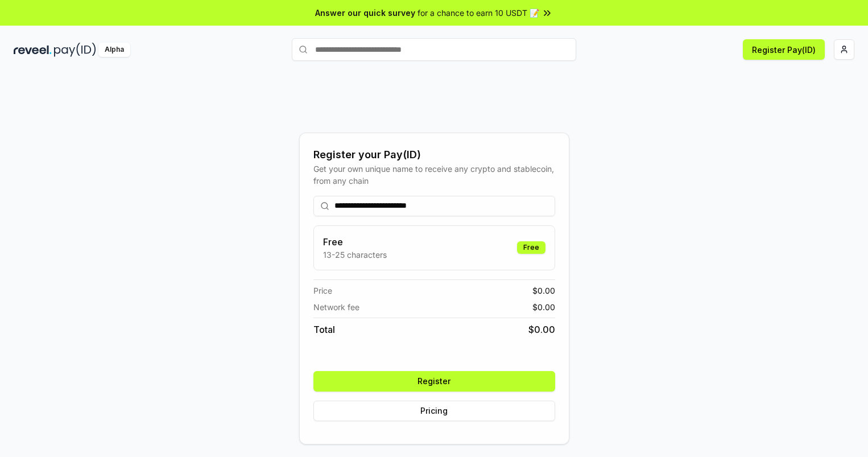  What do you see at coordinates (434, 411) in the screenshot?
I see `button: Pricing` at bounding box center [434, 411].